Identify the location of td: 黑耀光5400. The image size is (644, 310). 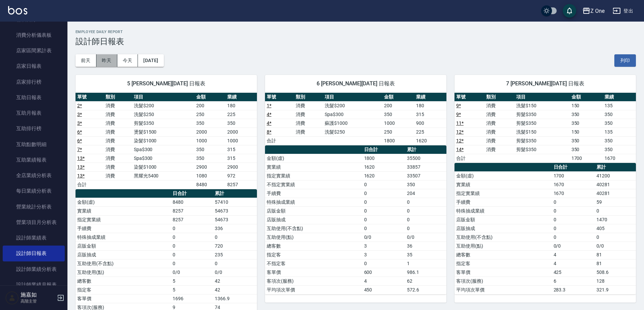
(163, 176).